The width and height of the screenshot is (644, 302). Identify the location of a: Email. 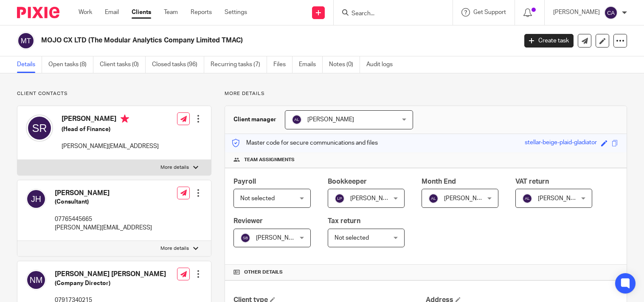
(112, 12).